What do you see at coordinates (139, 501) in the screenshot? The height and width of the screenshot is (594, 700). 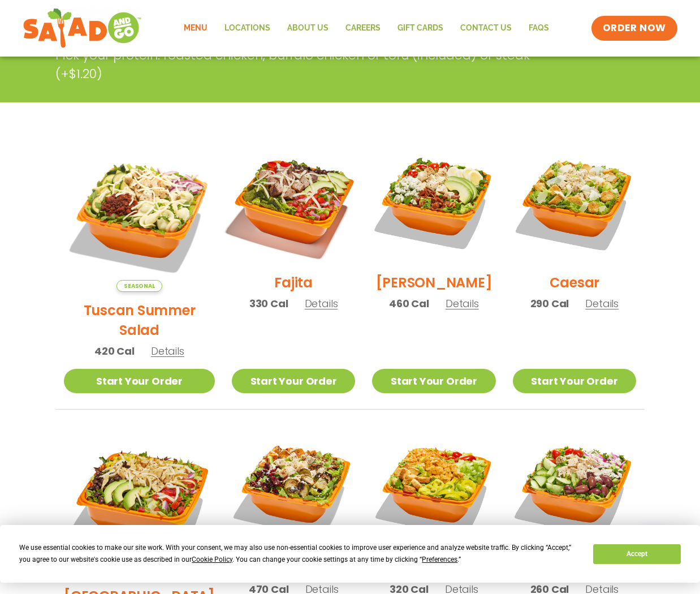 I see `img: Product photo for BBQ Ranch Salad` at bounding box center [139, 501].